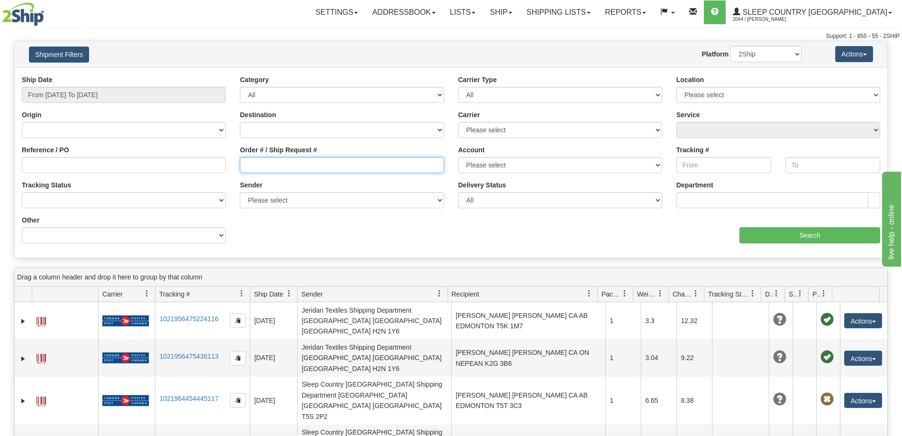 This screenshot has width=902, height=436. Describe the element at coordinates (694, 321) in the screenshot. I see `td: 12.32` at that location.